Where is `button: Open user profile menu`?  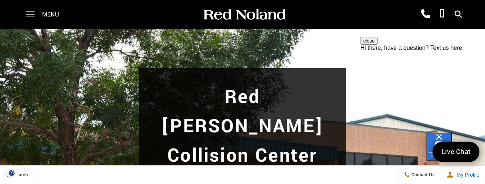
button: Open user profile menu is located at coordinates (463, 175).